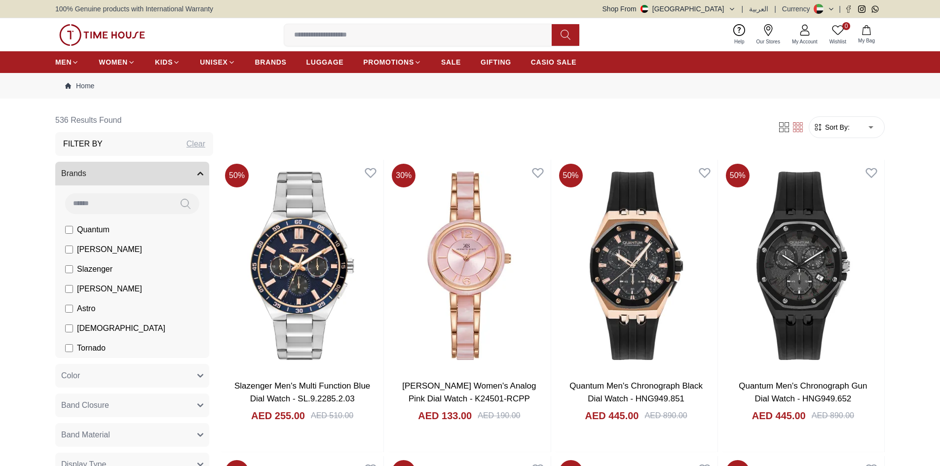 The width and height of the screenshot is (940, 466). I want to click on span: PROMOTIONS, so click(388, 62).